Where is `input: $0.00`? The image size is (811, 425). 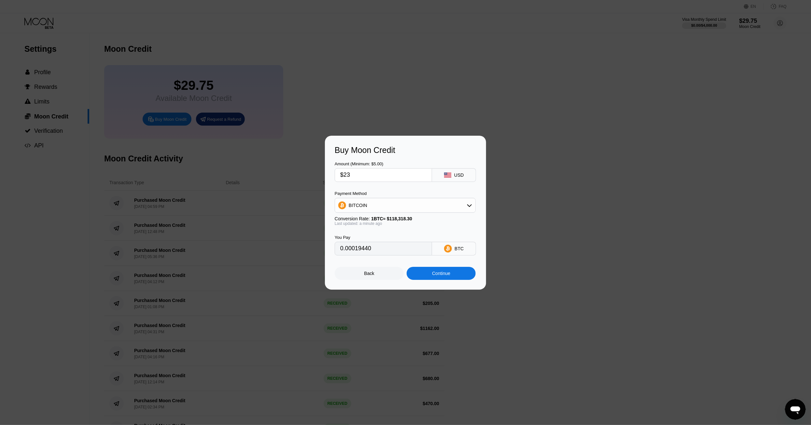 input: $0.00 is located at coordinates (383, 175).